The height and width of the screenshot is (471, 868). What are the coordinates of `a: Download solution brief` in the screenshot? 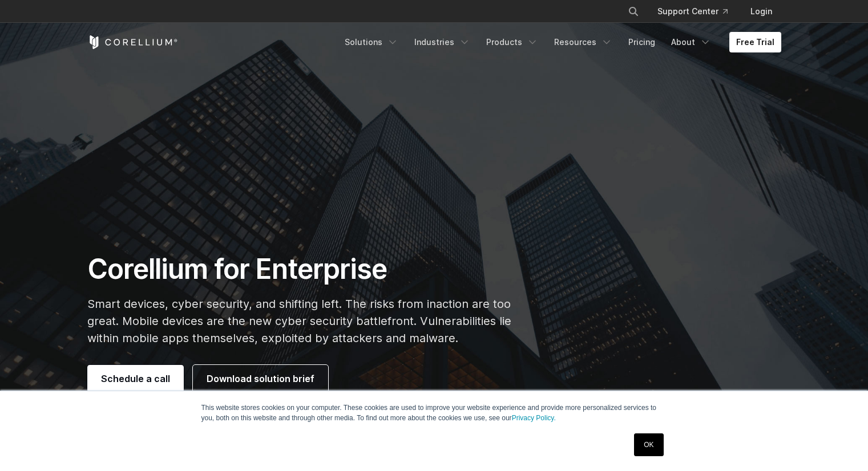 It's located at (260, 379).